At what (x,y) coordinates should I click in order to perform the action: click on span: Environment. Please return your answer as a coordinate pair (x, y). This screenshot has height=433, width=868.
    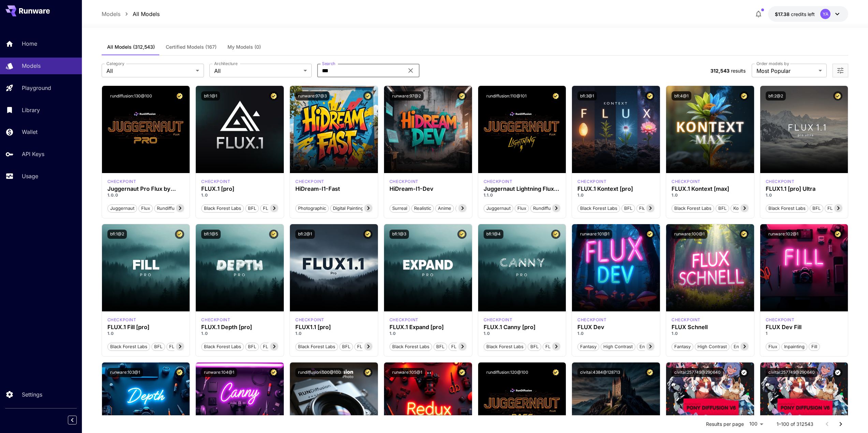
    Looking at the image, I should click on (747, 347).